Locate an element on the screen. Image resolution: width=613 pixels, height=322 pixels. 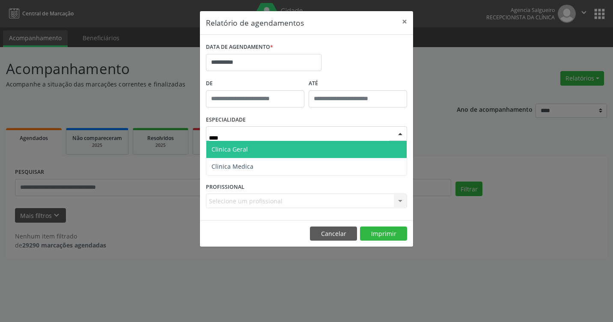
label: ESPECIALIDADE is located at coordinates (226, 120).